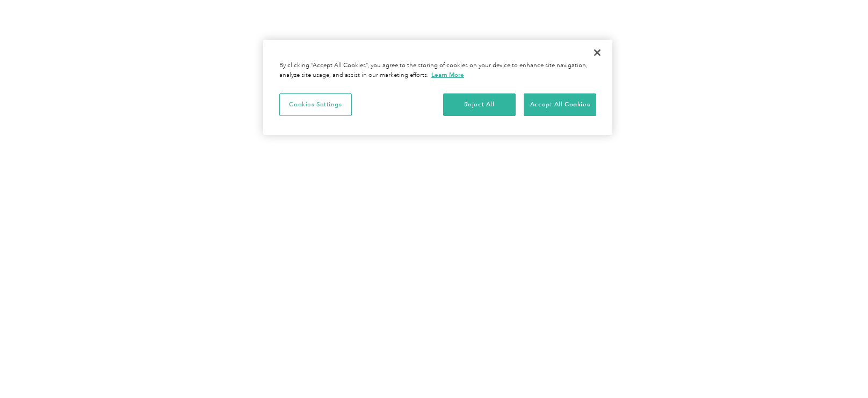  Describe the element at coordinates (560, 105) in the screenshot. I see `button: Accept All Cookies` at that location.